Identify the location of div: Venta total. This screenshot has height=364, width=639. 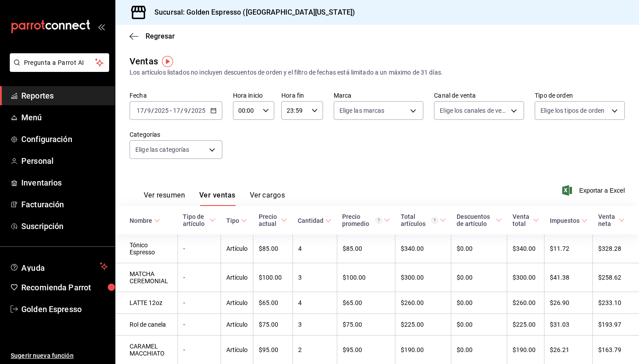
(522, 220).